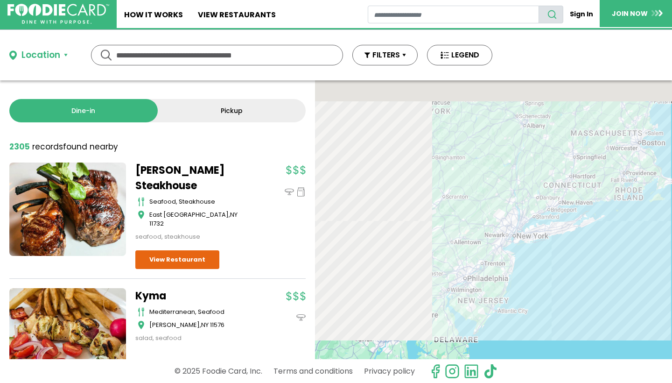 The height and width of the screenshot is (383, 672). Describe the element at coordinates (156, 223) in the screenshot. I see `span: 11732` at that location.